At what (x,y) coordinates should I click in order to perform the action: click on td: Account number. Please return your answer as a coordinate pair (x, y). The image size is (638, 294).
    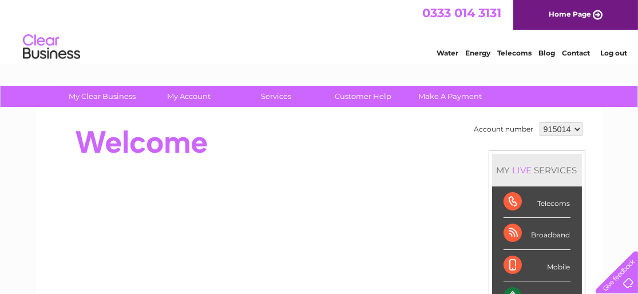
    Looking at the image, I should click on (504, 129).